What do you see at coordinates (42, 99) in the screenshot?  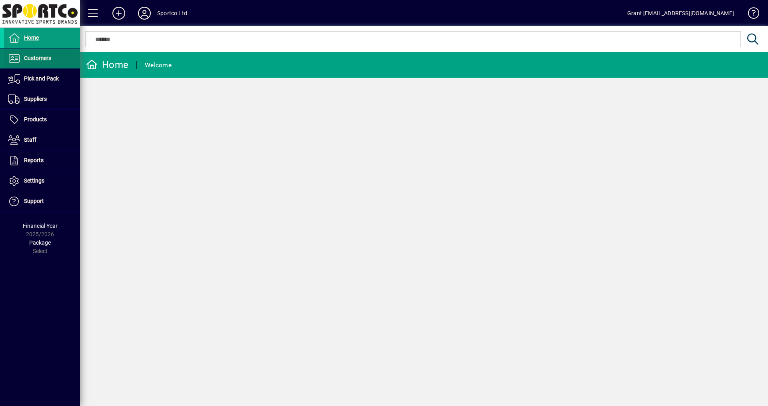 I see `a: Suppliers` at bounding box center [42, 99].